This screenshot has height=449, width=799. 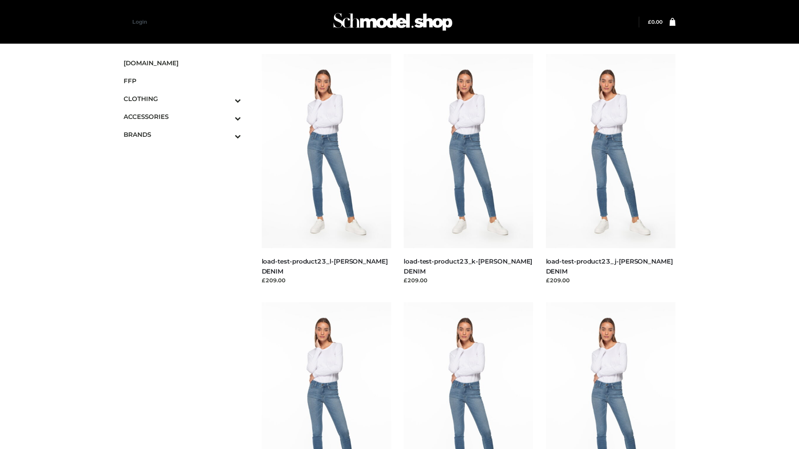 I want to click on a: Schmodel Admin 964, so click(x=393, y=22).